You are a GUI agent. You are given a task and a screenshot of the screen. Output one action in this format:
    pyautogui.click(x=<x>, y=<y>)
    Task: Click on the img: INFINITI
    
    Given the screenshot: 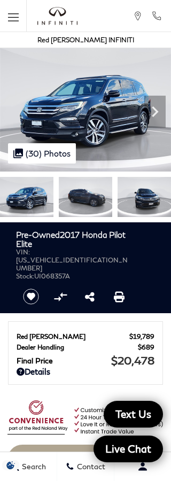 What is the action you would take?
    pyautogui.click(x=57, y=16)
    